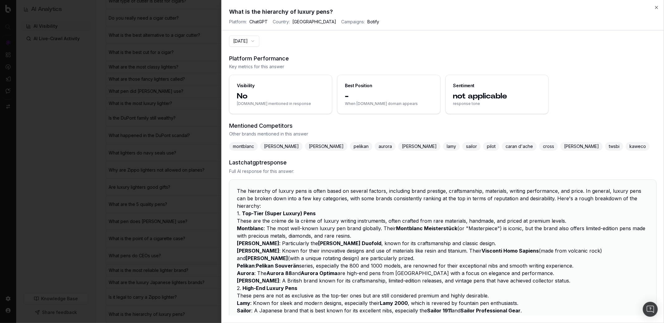 The width and height of the screenshot is (664, 323). I want to click on strong: Pelikan, so click(246, 265).